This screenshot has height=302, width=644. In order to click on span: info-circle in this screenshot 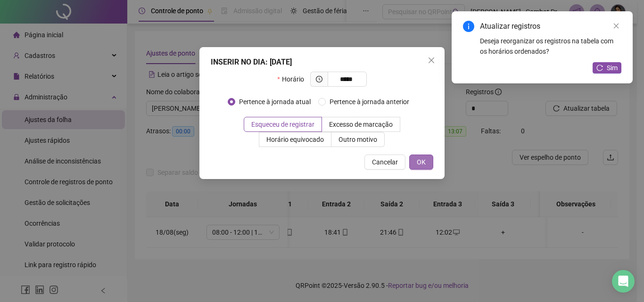, I will do `click(469, 26)`.